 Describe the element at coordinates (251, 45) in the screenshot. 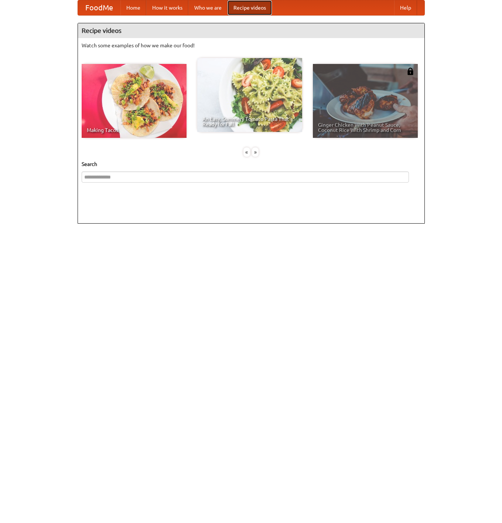

I see `p: Watch some examples of how we make our food!` at that location.